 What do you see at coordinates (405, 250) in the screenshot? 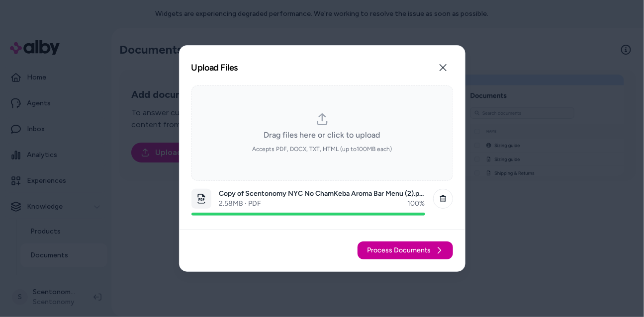
I see `button: Process Documents` at bounding box center [405, 250].